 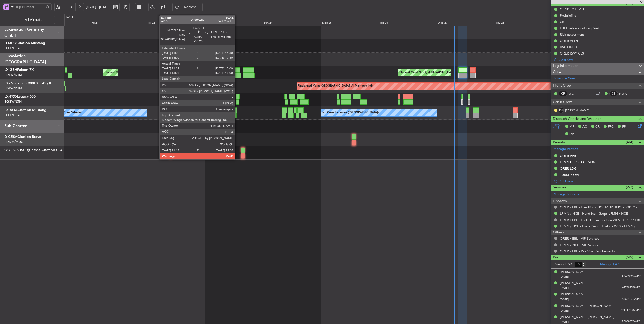 What do you see at coordinates (561, 110) in the screenshot?
I see `div: ISP` at bounding box center [561, 110].